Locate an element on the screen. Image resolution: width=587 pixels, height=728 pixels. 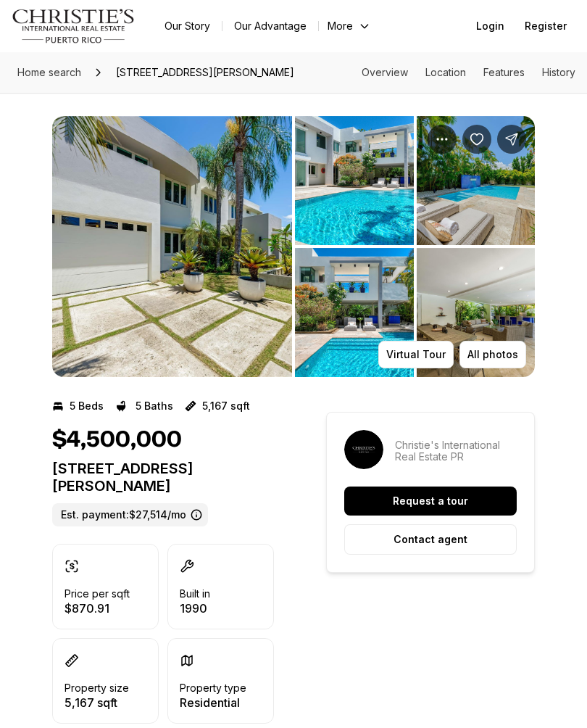
label: Est. payment: $27,514/mo is located at coordinates (129, 515).